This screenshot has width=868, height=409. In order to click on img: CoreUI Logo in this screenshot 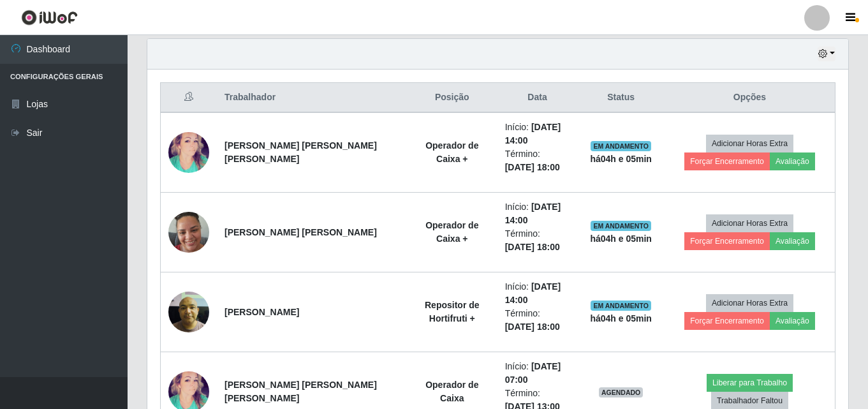, I will do `click(49, 17)`.